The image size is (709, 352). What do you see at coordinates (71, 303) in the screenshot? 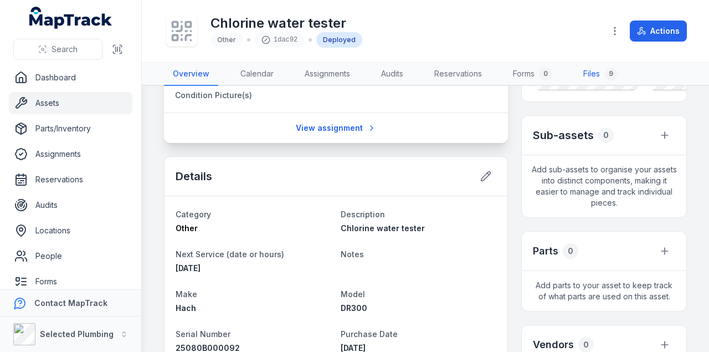
I see `strong: Contact MapTrack` at bounding box center [71, 303].